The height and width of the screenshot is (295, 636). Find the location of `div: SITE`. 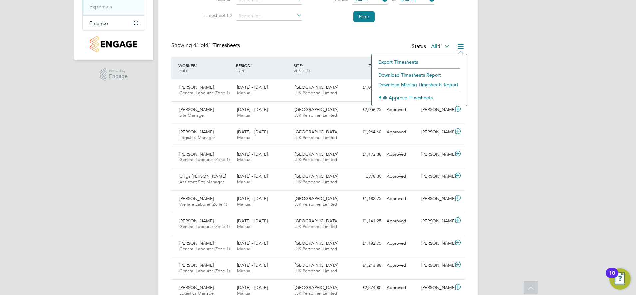

div: SITE is located at coordinates (321, 68).